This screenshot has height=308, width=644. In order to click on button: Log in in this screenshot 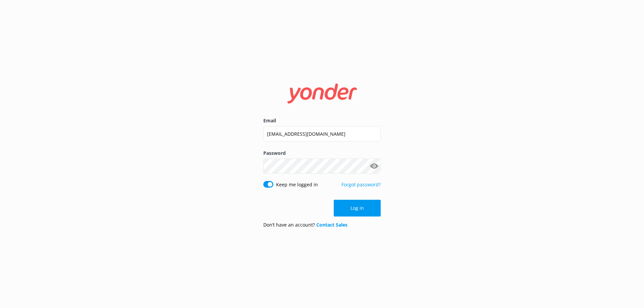, I will do `click(357, 208)`.